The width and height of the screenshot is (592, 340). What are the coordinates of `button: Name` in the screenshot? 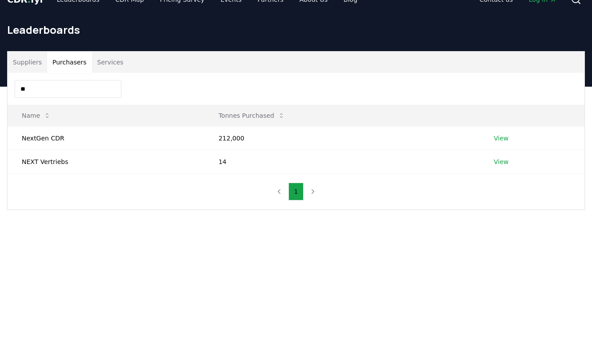 It's located at (36, 115).